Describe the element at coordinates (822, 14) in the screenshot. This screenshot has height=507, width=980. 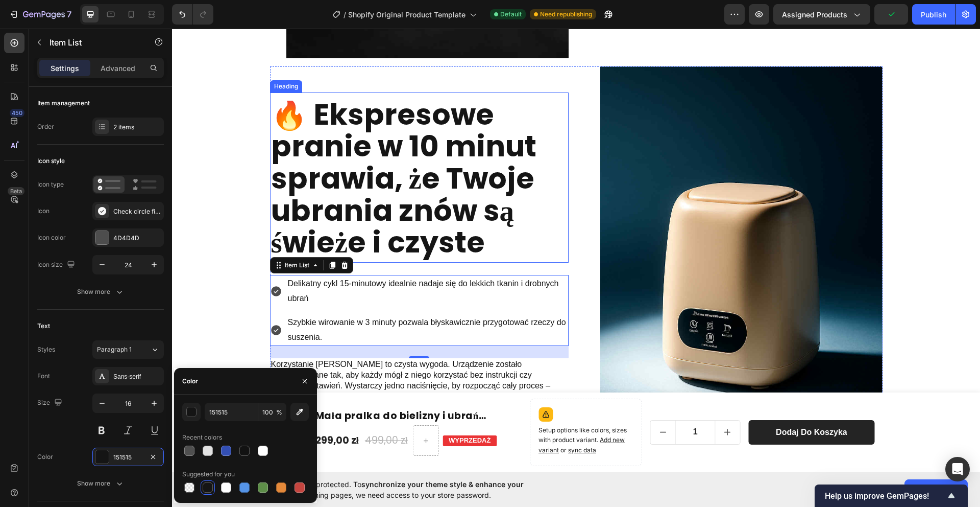
I see `button: Assigned Products` at that location.